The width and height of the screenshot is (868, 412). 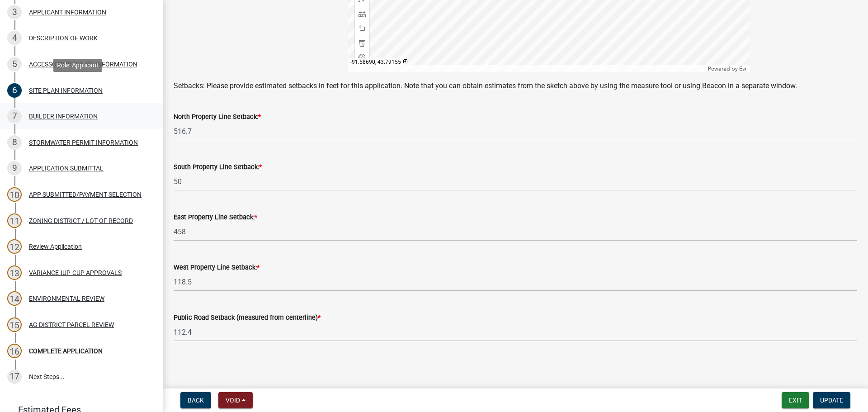 I want to click on div: Powered by, so click(x=728, y=69).